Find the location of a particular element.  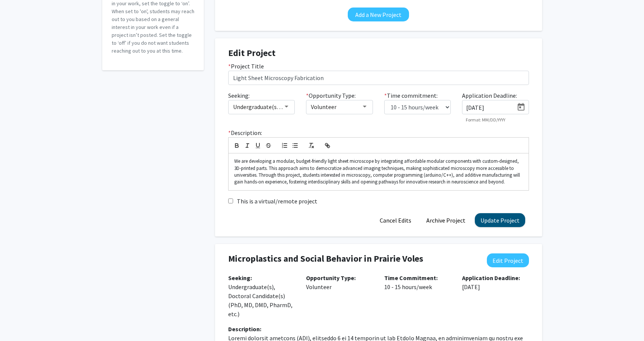

button: Cancel Edits is located at coordinates (396, 220).